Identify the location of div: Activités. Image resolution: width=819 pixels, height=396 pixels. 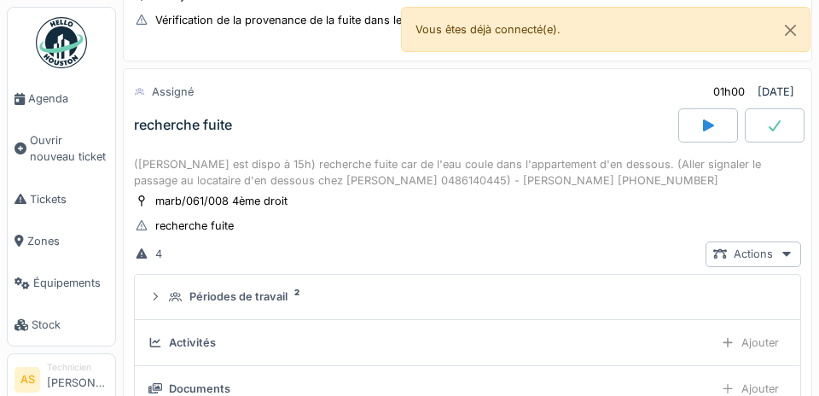
(192, 342).